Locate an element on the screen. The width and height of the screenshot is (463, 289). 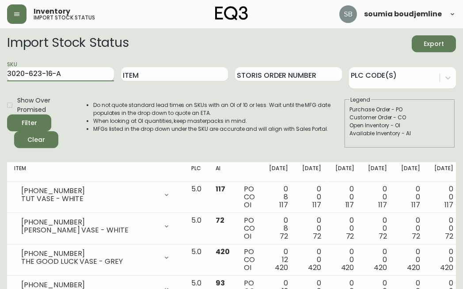
div: Available Inventory - AI is located at coordinates (400, 133).